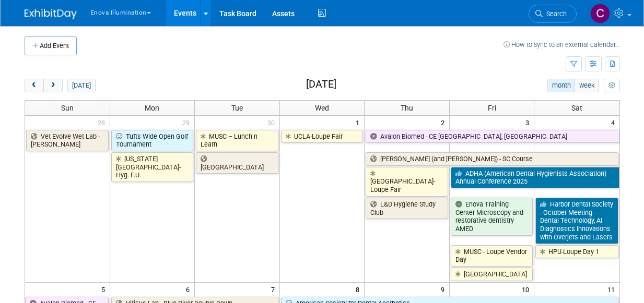 This screenshot has width=644, height=303. What do you see at coordinates (555, 14) in the screenshot?
I see `span: Search` at bounding box center [555, 14].